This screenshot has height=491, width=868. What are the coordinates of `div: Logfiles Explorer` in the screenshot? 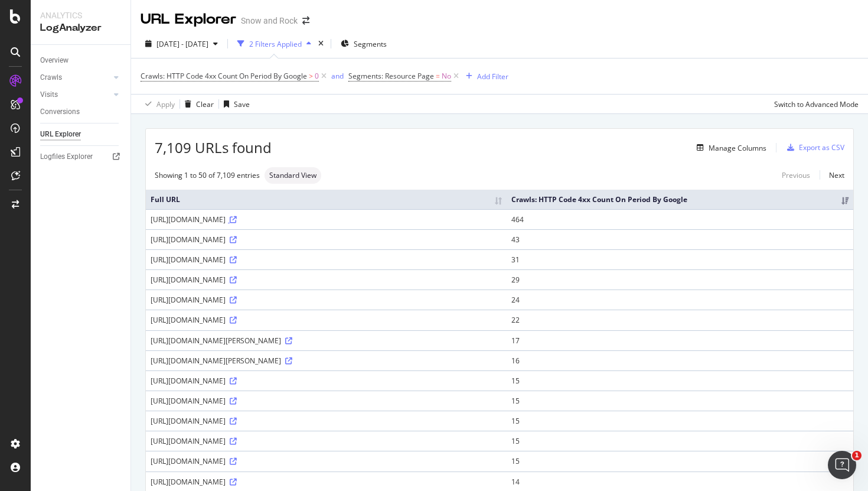 It's located at (66, 157).